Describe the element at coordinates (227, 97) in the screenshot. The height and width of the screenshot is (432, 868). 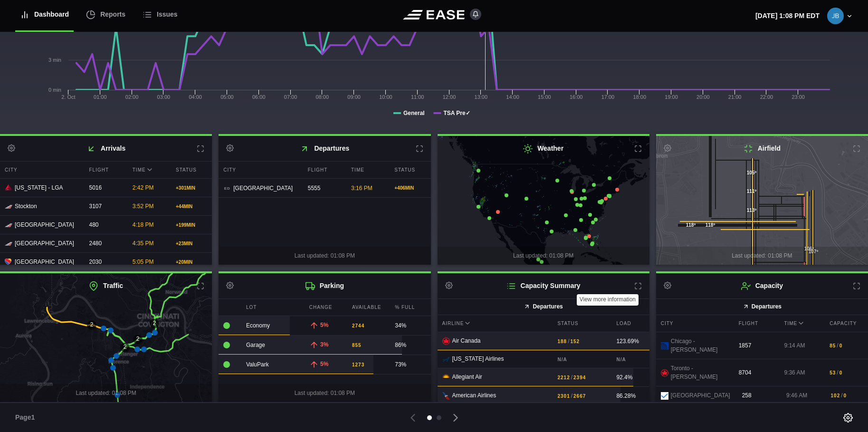
I see `text: 05:00` at that location.